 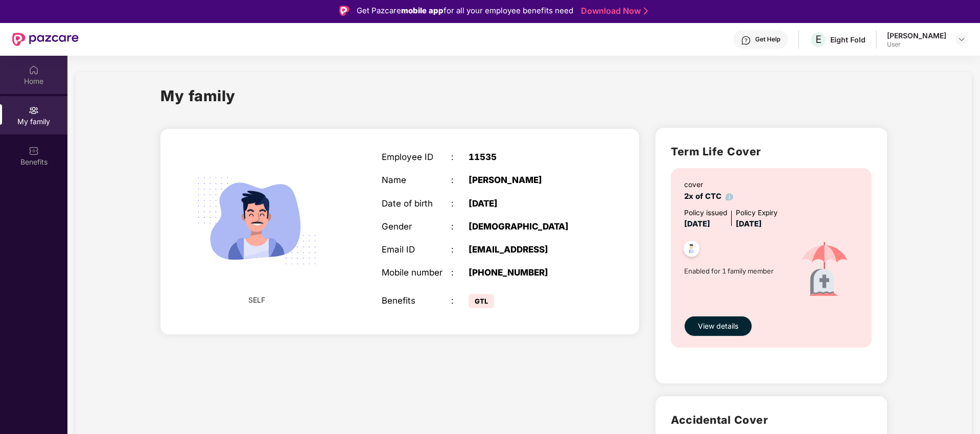 I want to click on div: Employee ID, so click(x=416, y=157).